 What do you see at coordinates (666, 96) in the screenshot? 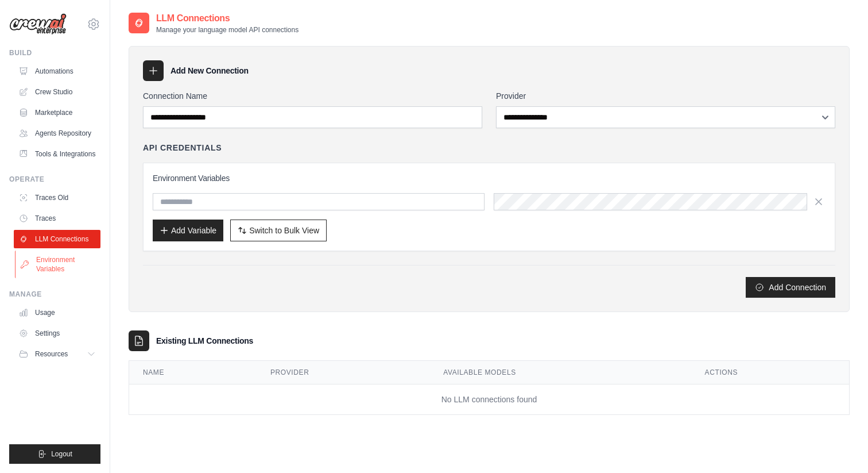
I see `label: Provider` at bounding box center [666, 96].